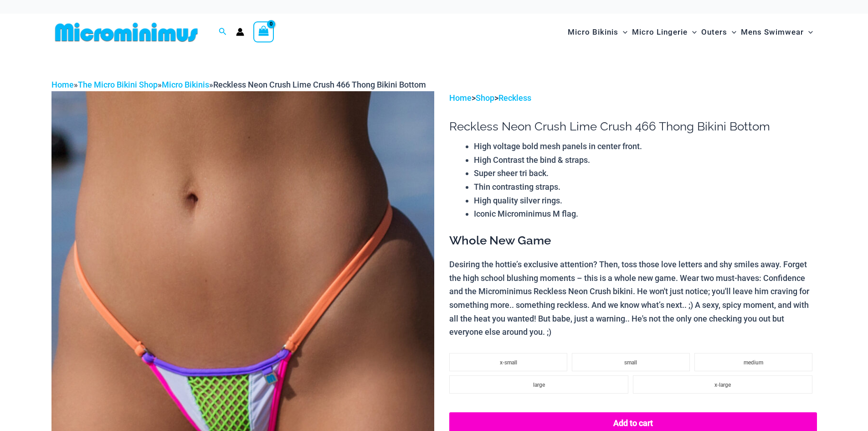 This screenshot has height=431, width=868. Describe the element at coordinates (633, 298) in the screenshot. I see `p: Desiring the hottie’s exclusive attention? Then, toss those love letters and shy smiles away. For...` at that location.